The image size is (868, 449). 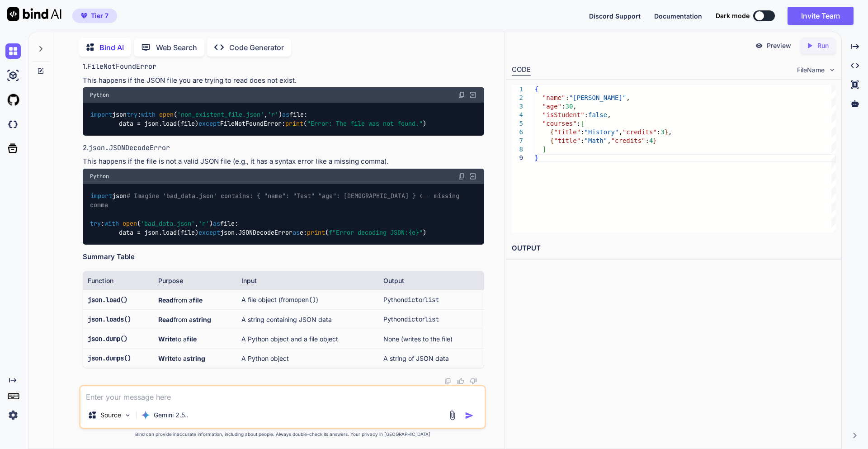 I want to click on code: json.dumps(), so click(x=109, y=358).